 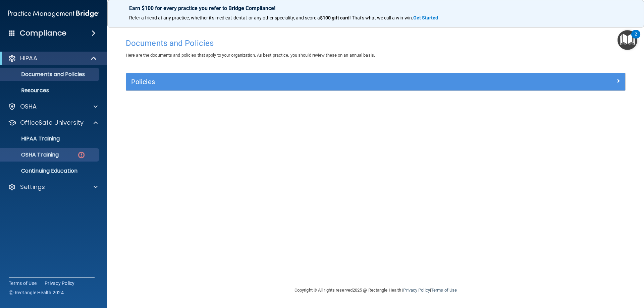 I want to click on p: Documents and Policies, so click(x=50, y=75).